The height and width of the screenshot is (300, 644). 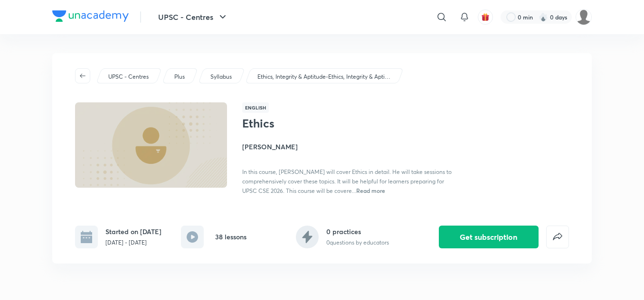 I want to click on h1: Ethics, so click(x=319, y=123).